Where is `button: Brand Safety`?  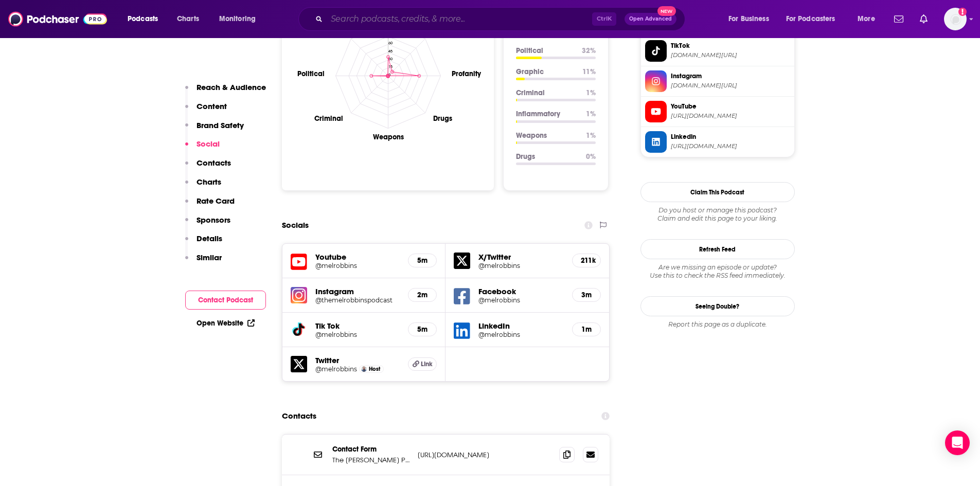 button: Brand Safety is located at coordinates (215, 130).